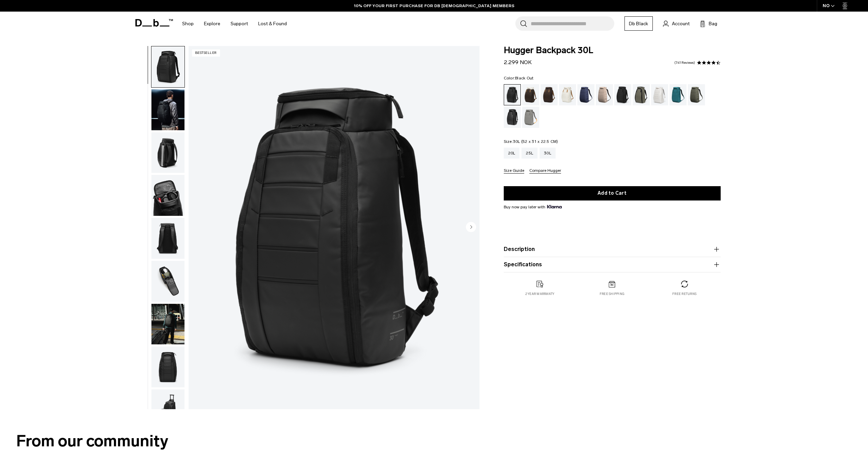 The width and height of the screenshot is (868, 461). What do you see at coordinates (334, 227) in the screenshot?
I see `li: 1 / 11` at bounding box center [334, 227].